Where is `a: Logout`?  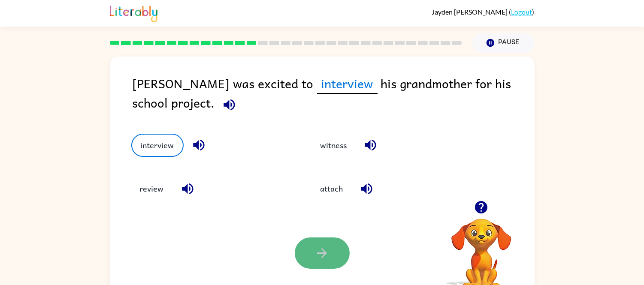
a: Logout is located at coordinates (521, 12).